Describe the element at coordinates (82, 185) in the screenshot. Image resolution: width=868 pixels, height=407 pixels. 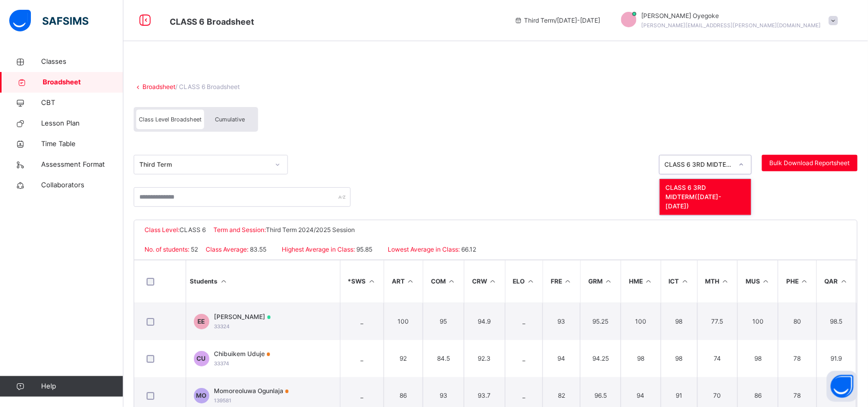
I see `span: Collaborators` at that location.